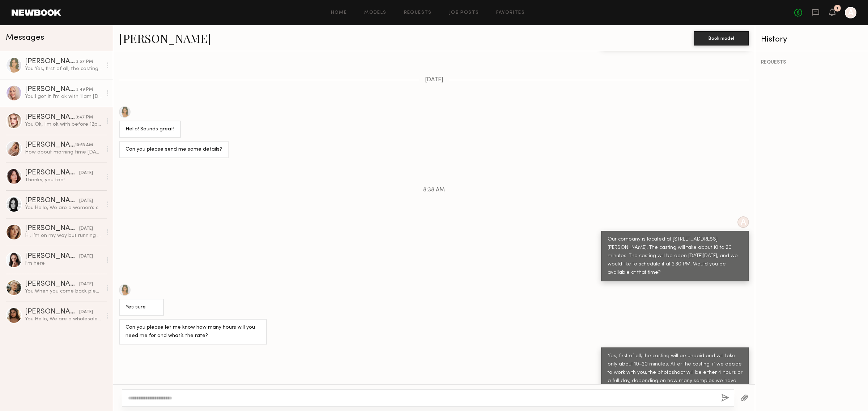 The width and height of the screenshot is (868, 411). Describe the element at coordinates (510, 12) in the screenshot. I see `a: Favorites` at that location.